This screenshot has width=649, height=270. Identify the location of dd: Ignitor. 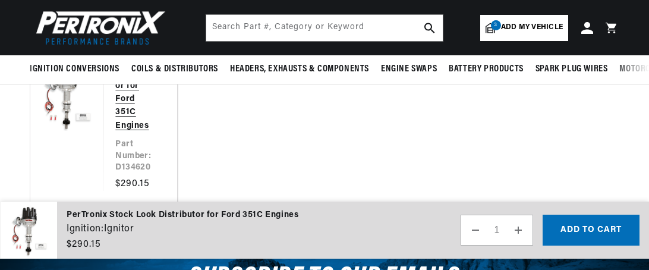
(119, 230).